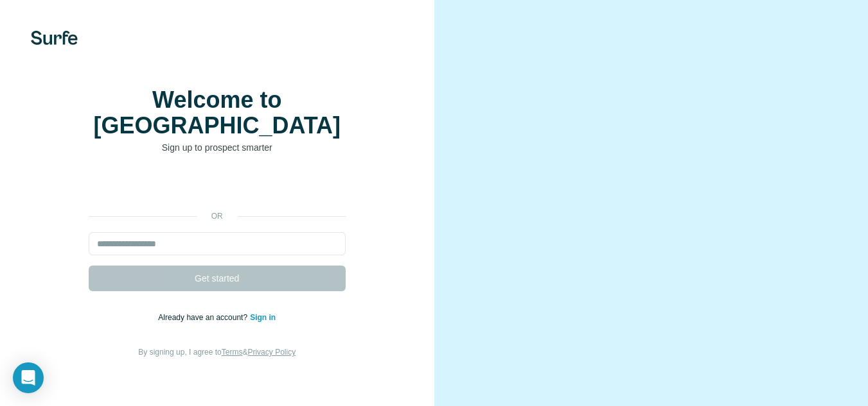  I want to click on span: Already have an account?, so click(204, 317).